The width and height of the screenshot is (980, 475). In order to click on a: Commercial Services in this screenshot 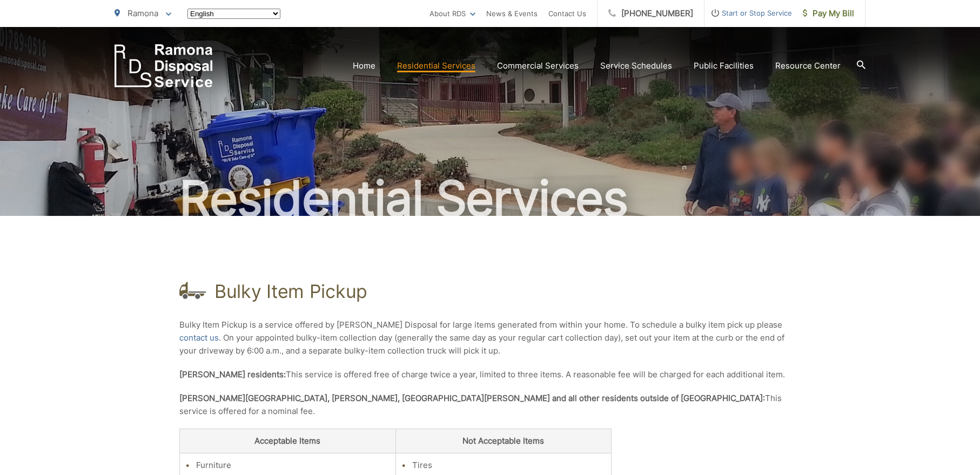, I will do `click(538, 66)`.